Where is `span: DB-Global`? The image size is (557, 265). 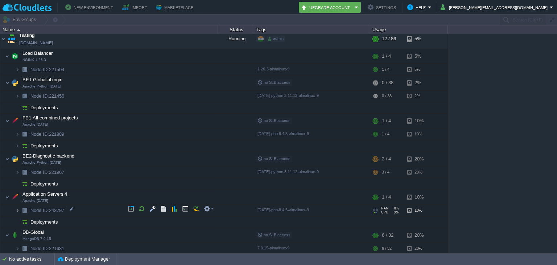
span: DB-Global is located at coordinates (33, 232).